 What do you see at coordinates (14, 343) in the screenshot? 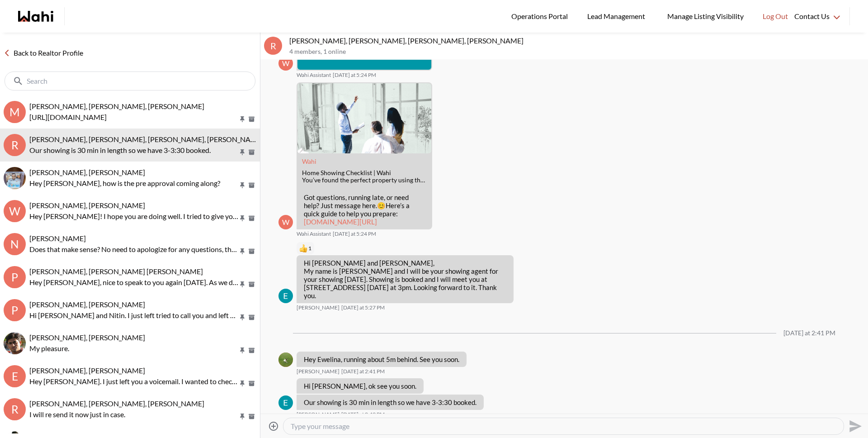
I see `img: S` at bounding box center [14, 343].